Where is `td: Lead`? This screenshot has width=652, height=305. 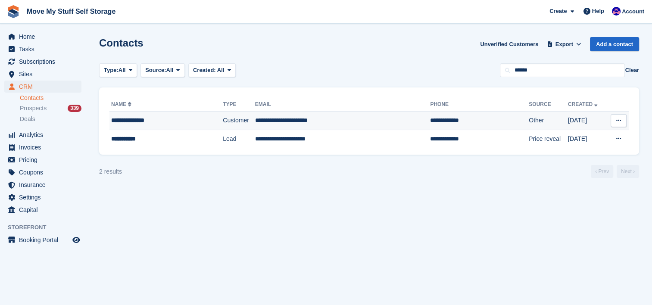
td: Lead is located at coordinates (239, 139).